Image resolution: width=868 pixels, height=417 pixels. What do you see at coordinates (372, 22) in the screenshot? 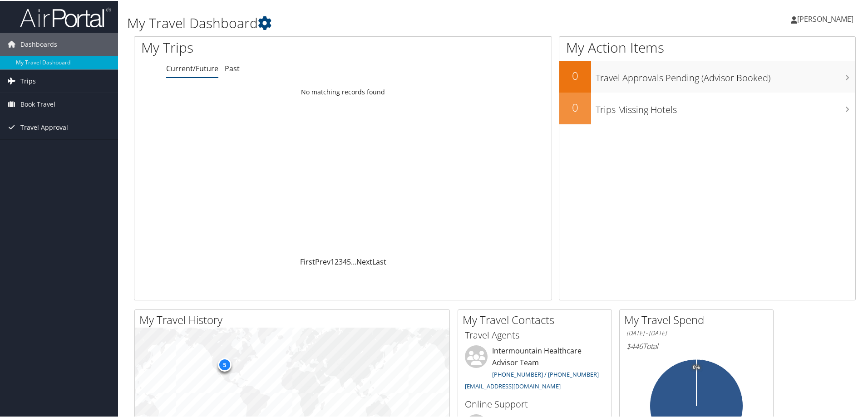
I see `h1: My Travel Dashboard` at bounding box center [372, 22].